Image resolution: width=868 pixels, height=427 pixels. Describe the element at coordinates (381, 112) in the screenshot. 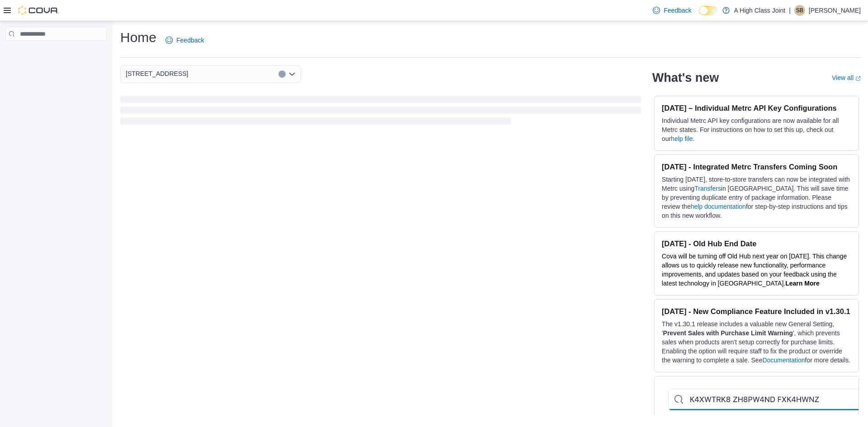

I see `span: Loading` at that location.